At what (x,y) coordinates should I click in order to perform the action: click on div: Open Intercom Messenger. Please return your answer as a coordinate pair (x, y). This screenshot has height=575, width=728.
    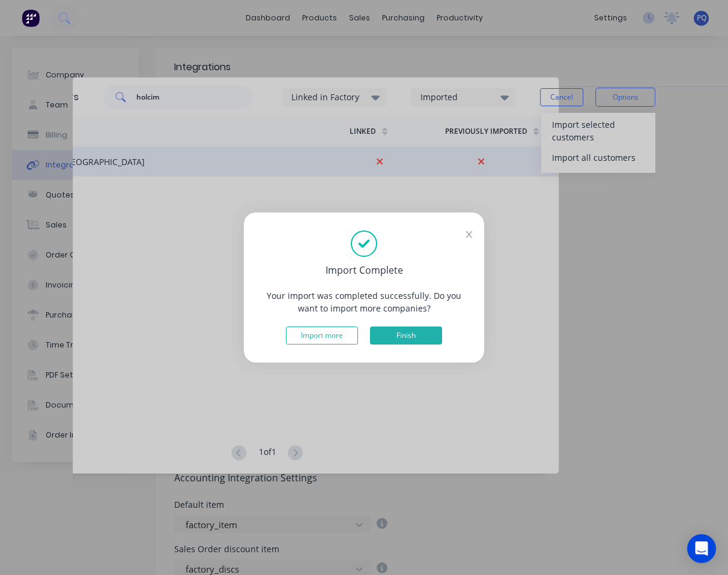
    Looking at the image, I should click on (702, 549).